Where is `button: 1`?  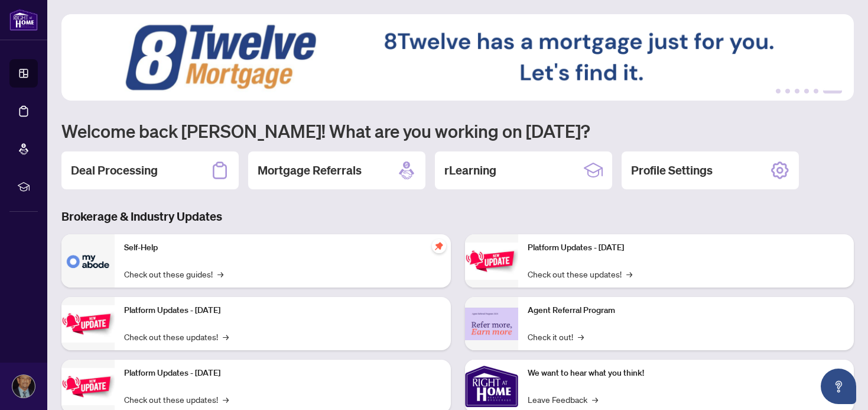
button: 1 is located at coordinates (778, 91).